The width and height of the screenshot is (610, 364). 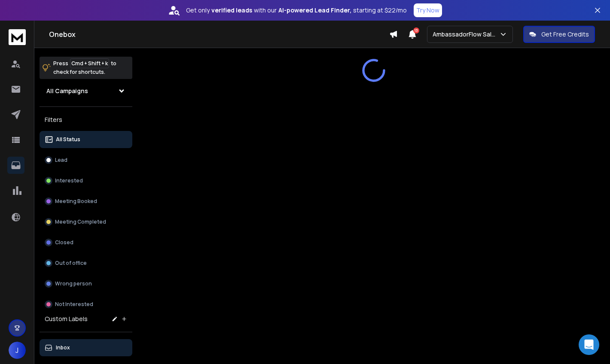 I want to click on span: 13, so click(x=416, y=30).